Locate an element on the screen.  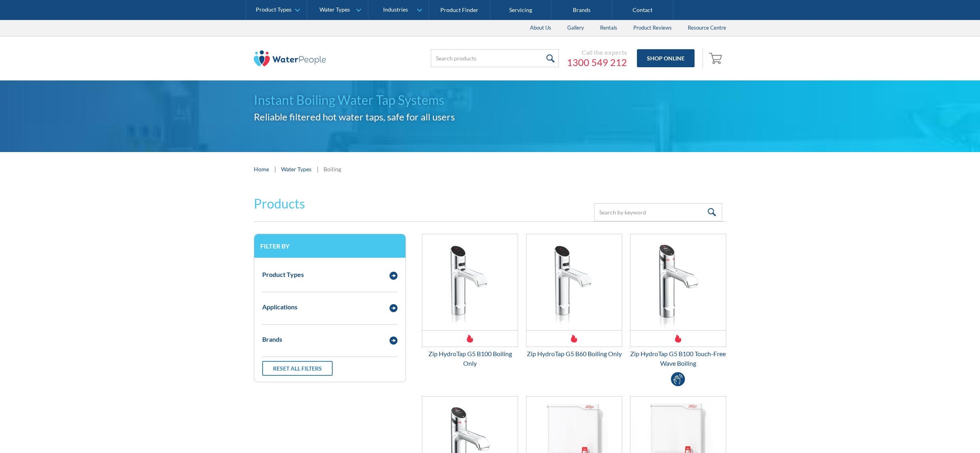
div: Zip HydroTap G5 B60 Boiling Only is located at coordinates (574, 354).